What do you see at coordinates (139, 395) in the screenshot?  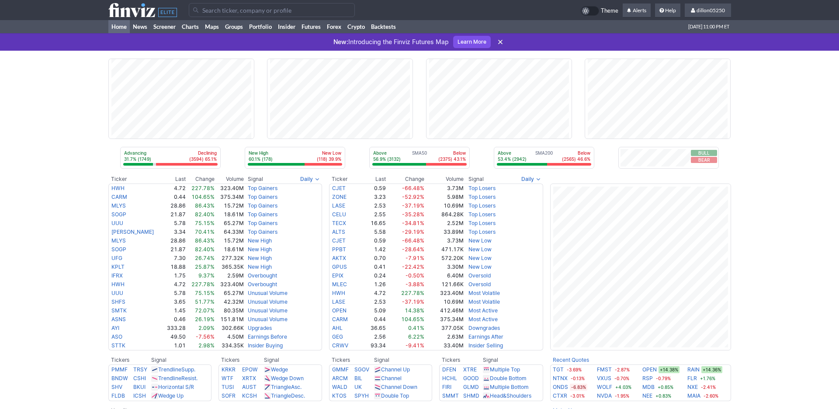 I see `a: ICSH` at bounding box center [139, 395].